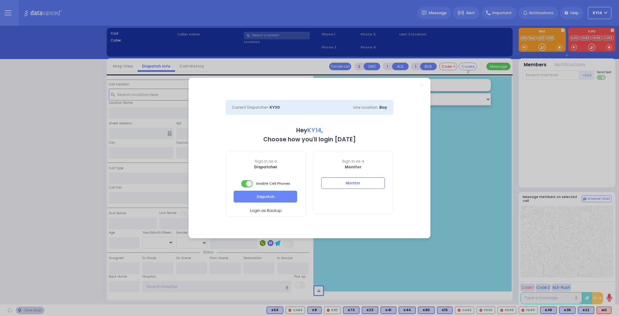 Image resolution: width=619 pixels, height=316 pixels. I want to click on button: Dispatch, so click(265, 196).